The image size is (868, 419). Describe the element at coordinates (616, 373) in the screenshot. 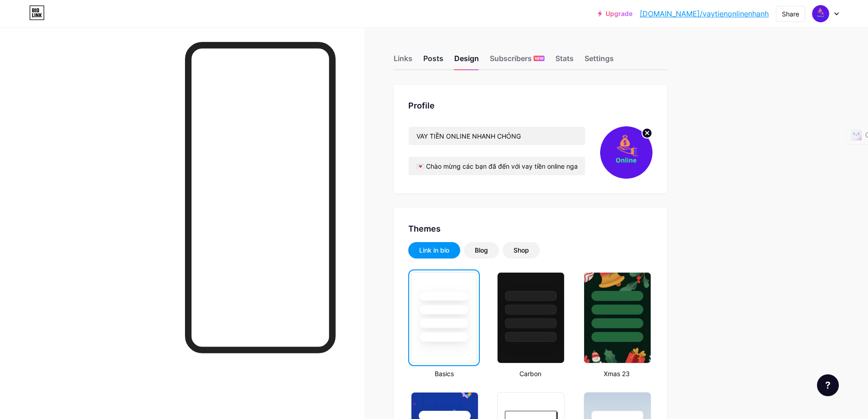

I see `div: Xmas 23` at that location.